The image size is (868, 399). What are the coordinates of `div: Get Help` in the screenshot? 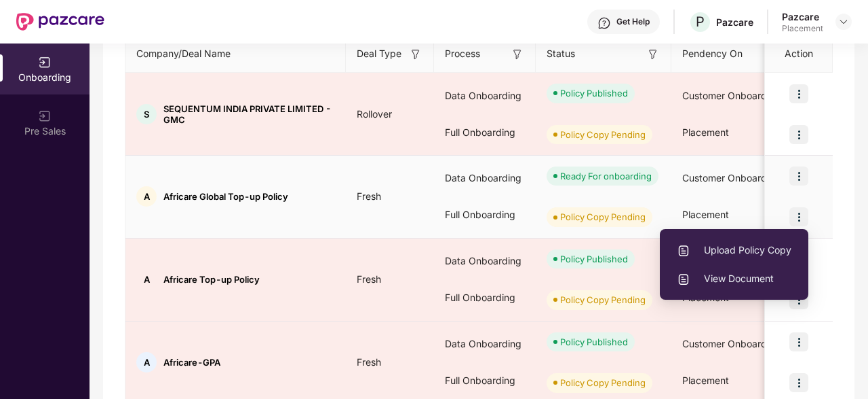 It's located at (633, 22).